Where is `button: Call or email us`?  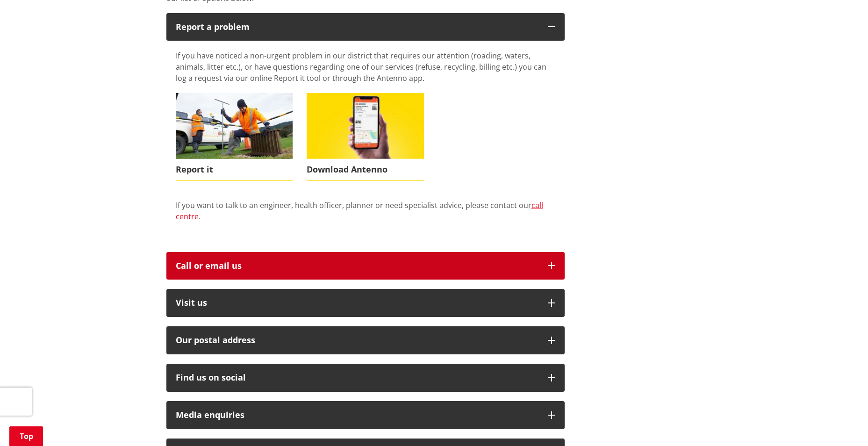 button: Call or email us is located at coordinates (366, 266).